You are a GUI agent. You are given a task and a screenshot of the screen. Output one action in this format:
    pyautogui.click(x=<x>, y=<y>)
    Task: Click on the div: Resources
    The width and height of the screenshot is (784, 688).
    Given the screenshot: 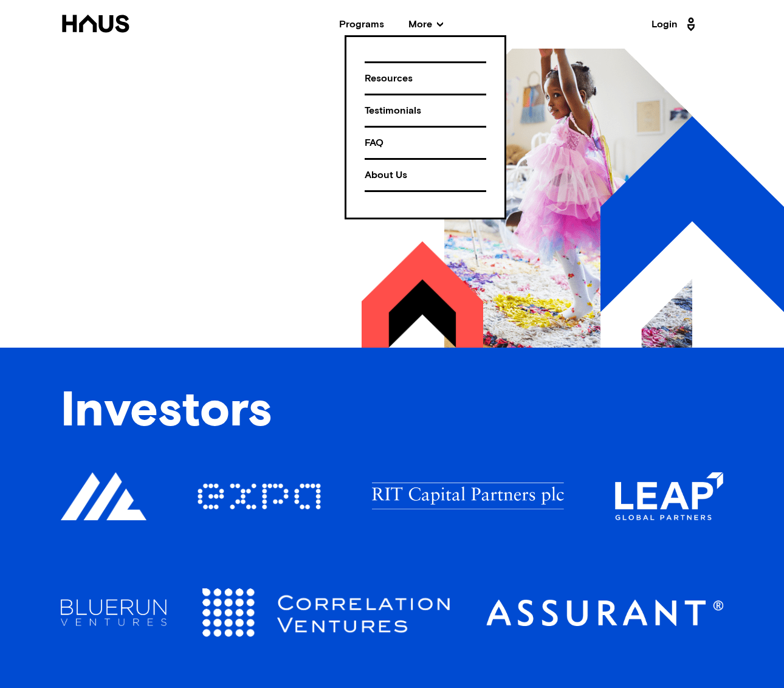 What is the action you would take?
    pyautogui.click(x=425, y=78)
    